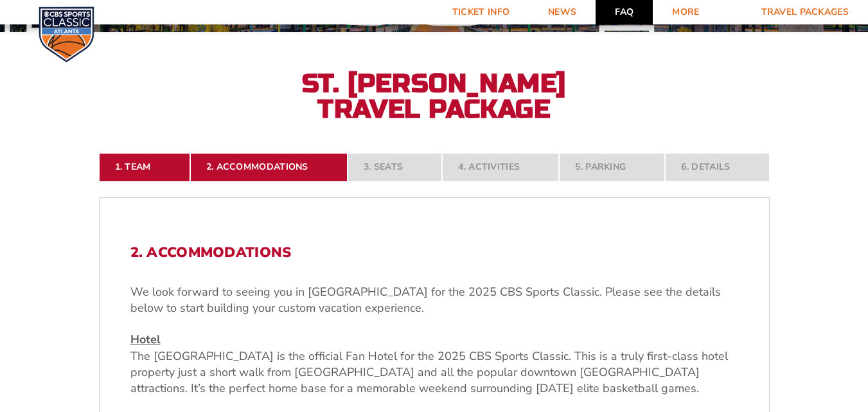 The width and height of the screenshot is (868, 412). What do you see at coordinates (145, 339) in the screenshot?
I see `u: Hotel` at bounding box center [145, 339].